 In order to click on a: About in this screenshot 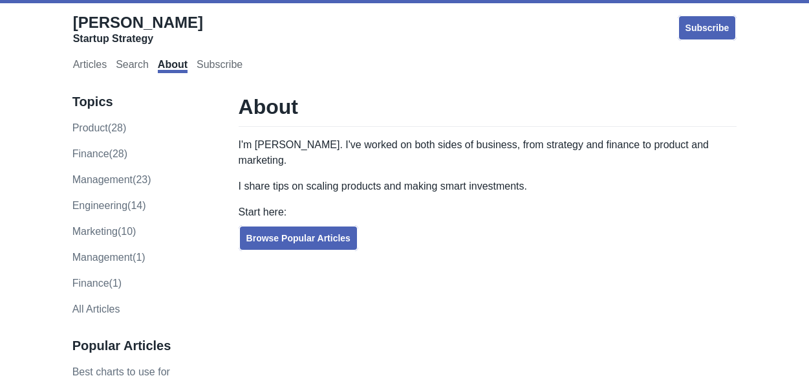, I will do `click(173, 66)`.